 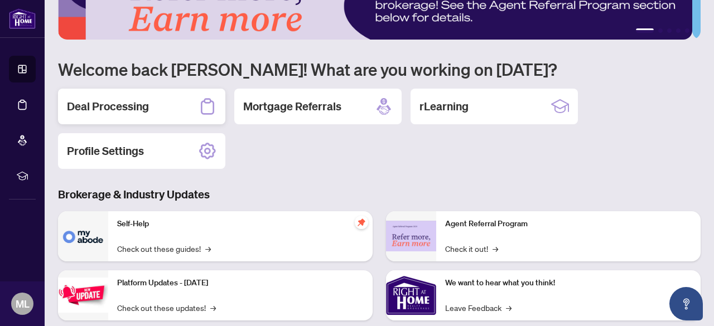 What do you see at coordinates (686, 304) in the screenshot?
I see `button: Open asap` at bounding box center [686, 304].